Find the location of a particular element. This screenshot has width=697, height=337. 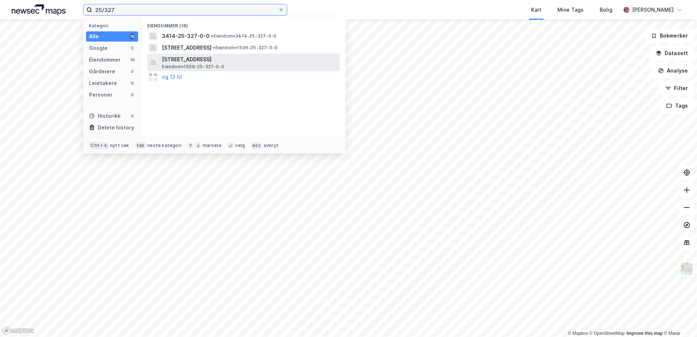

a: Mapbox is located at coordinates (578, 333).